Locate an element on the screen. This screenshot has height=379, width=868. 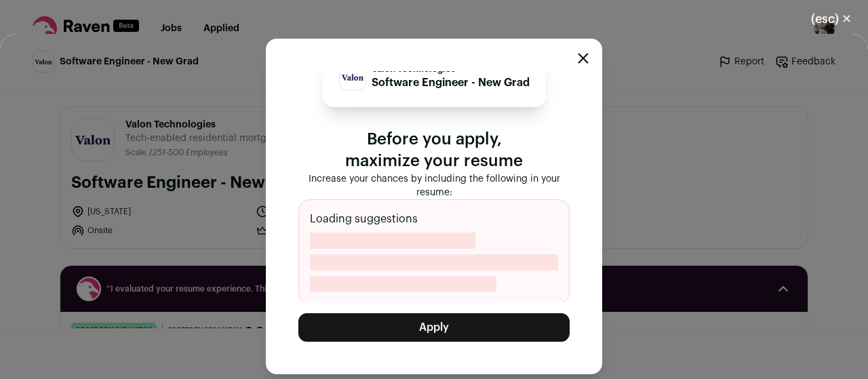
img: a16aaa2d74a84a8e4c884bad837abca21e2c4654515b48afe1a8f4d4c471199a.png is located at coordinates (352, 77).